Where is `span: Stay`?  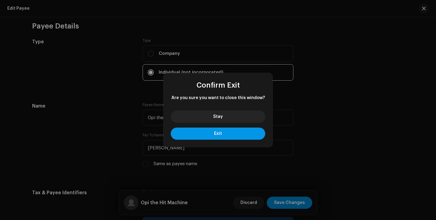 span: Stay is located at coordinates (218, 116).